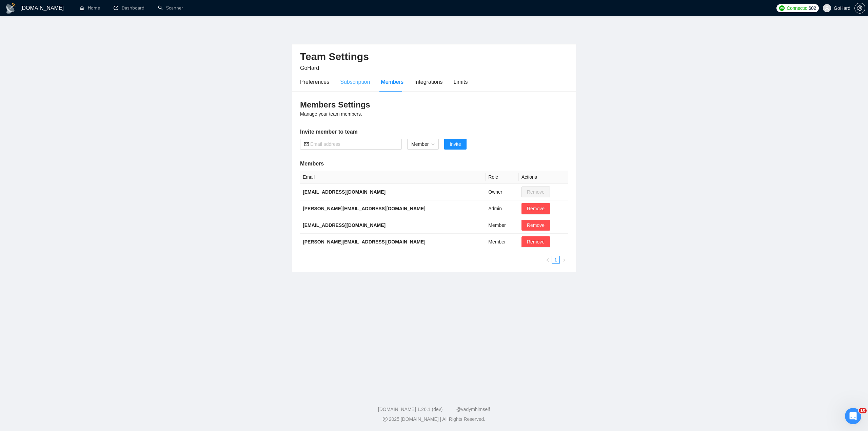 This screenshot has height=431, width=868. I want to click on span: 10, so click(862, 411).